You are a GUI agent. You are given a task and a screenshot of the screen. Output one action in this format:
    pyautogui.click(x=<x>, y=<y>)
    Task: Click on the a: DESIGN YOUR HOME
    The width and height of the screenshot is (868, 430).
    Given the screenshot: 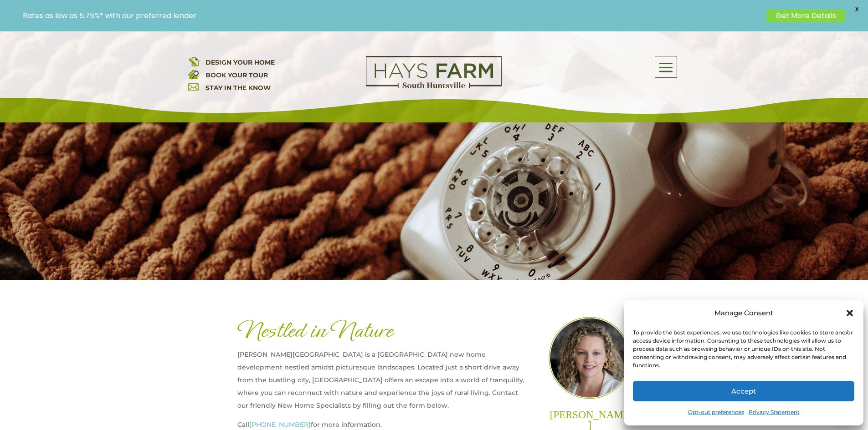 What is the action you would take?
    pyautogui.click(x=240, y=62)
    